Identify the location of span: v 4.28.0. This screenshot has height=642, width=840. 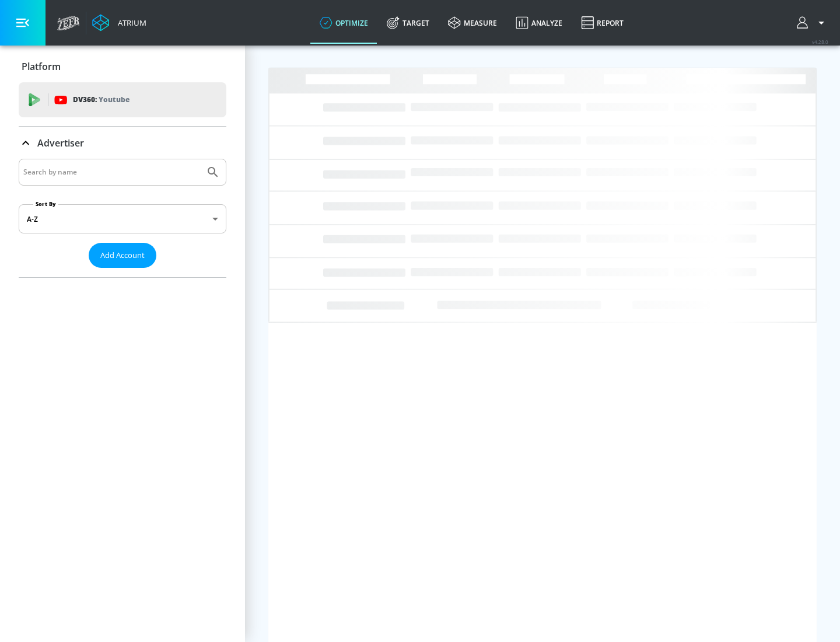
(820, 41).